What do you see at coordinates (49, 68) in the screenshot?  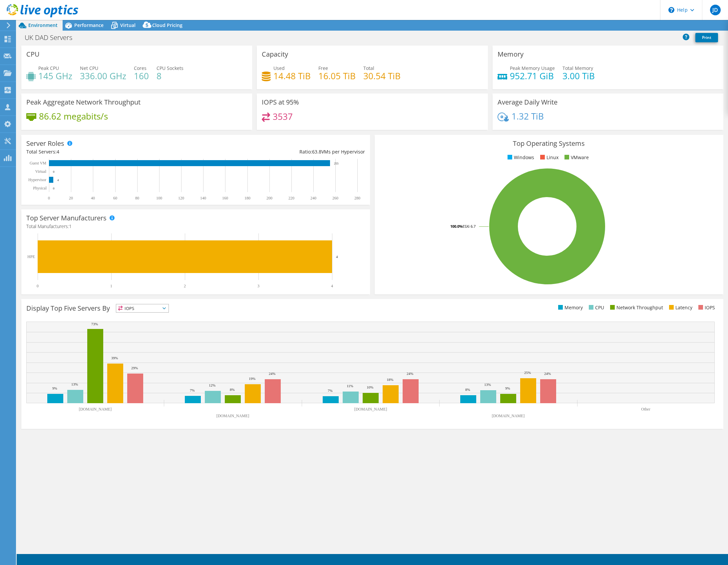 I see `span: Peak CPU` at bounding box center [49, 68].